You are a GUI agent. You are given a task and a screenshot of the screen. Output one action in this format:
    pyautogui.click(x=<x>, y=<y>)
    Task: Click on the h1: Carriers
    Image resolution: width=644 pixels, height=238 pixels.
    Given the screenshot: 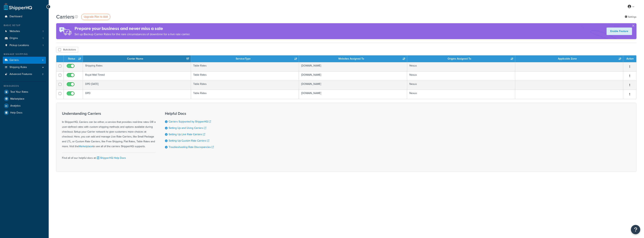 What is the action you would take?
    pyautogui.click(x=65, y=17)
    